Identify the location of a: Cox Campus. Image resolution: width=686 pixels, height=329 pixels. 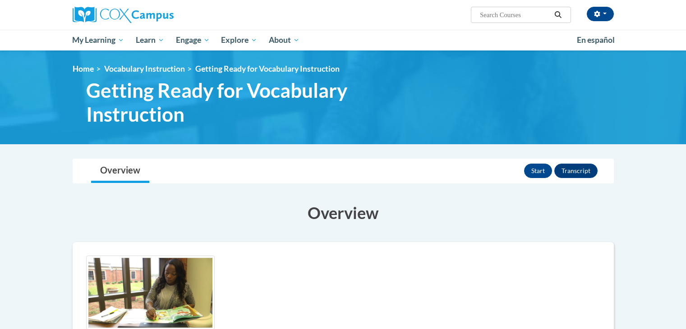
(158, 15).